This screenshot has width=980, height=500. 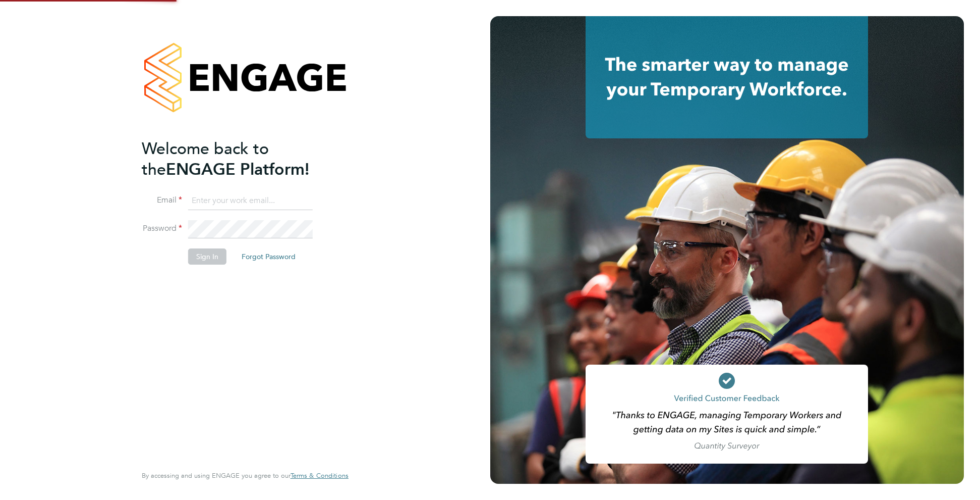 I want to click on label: Password, so click(x=162, y=228).